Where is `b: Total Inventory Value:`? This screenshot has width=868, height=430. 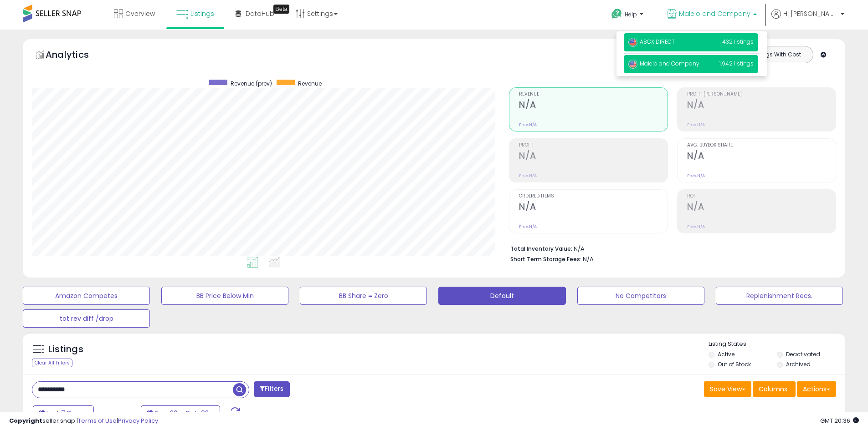 b: Total Inventory Value: is located at coordinates (541, 249).